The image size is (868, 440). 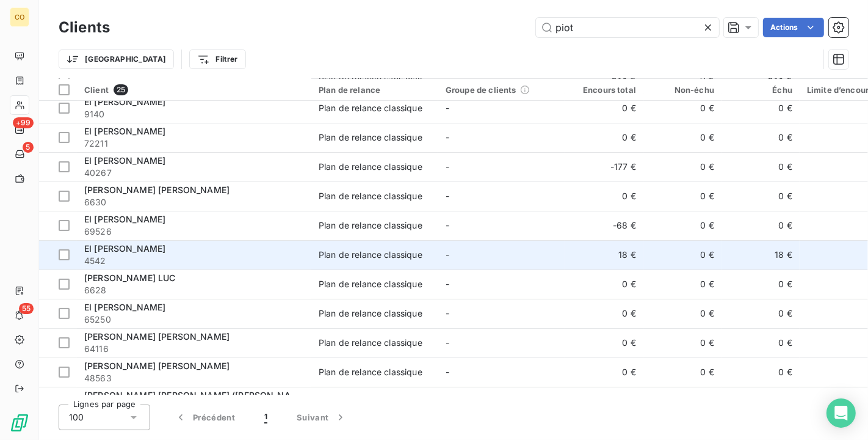 I want to click on span: 6630, so click(x=194, y=202).